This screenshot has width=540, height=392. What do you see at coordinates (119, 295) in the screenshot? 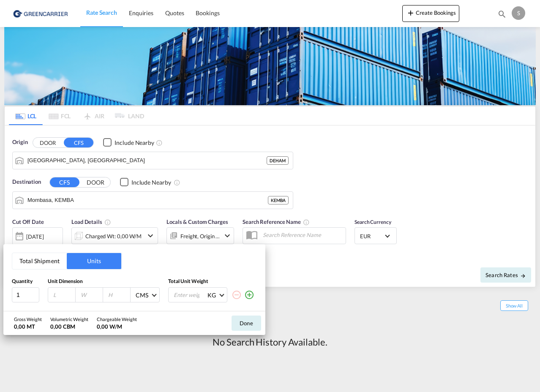
I see `input: H` at bounding box center [119, 295].